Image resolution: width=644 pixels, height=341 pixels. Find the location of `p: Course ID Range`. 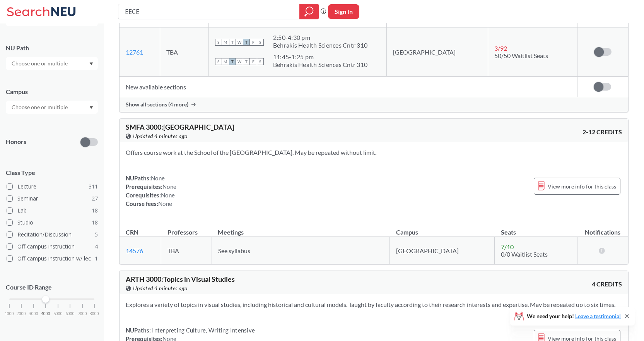

p: Course ID Range is located at coordinates (52, 287).